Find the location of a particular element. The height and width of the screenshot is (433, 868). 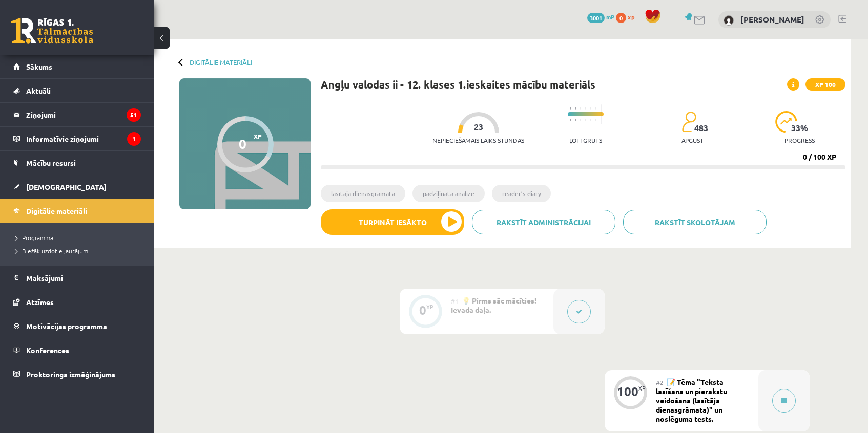

span: Aktuāli is located at coordinates (38, 90).